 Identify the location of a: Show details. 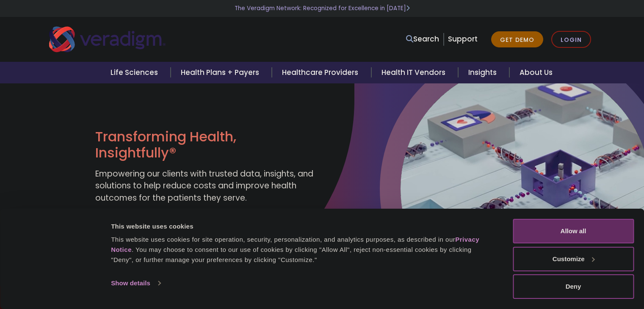
(136, 283).